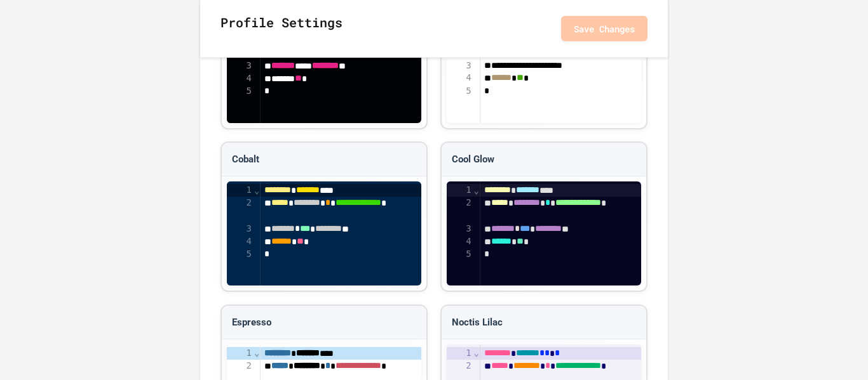  Describe the element at coordinates (604, 29) in the screenshot. I see `button: Save Changes` at that location.